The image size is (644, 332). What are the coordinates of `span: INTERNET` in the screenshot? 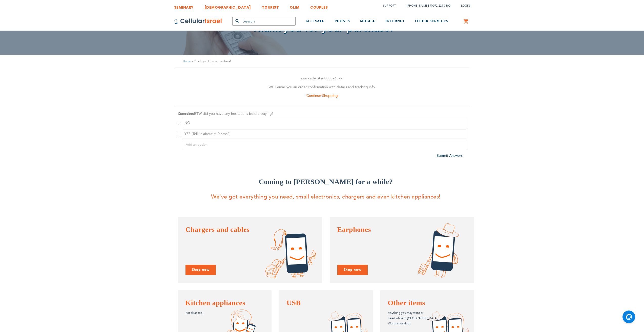 It's located at (395, 21).